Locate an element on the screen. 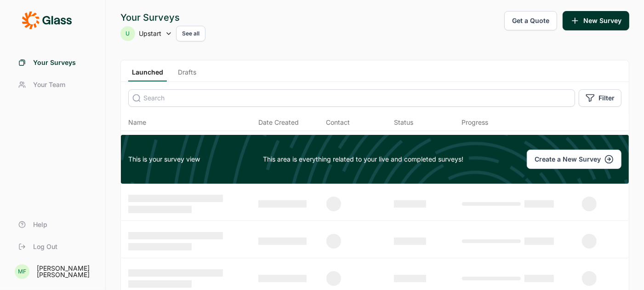 The image size is (644, 290). span: Upstart is located at coordinates (150, 34).